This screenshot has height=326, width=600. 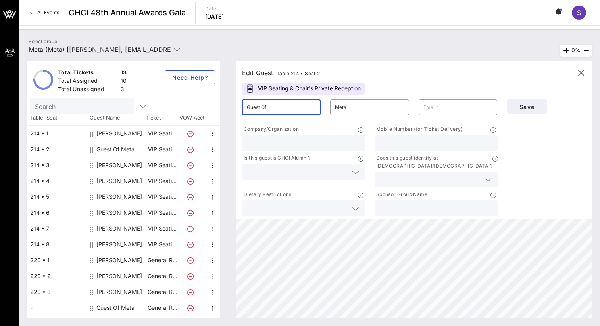 I want to click on div: 220 • 1, so click(x=57, y=261).